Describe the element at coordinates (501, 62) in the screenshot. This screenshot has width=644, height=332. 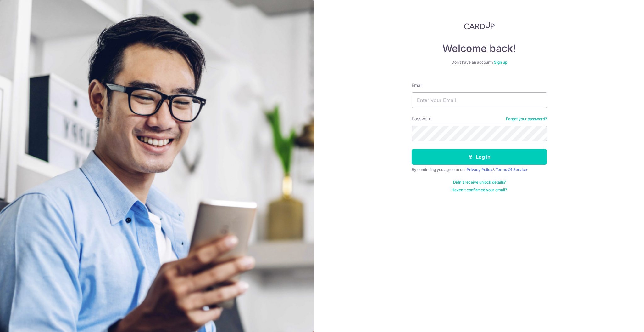
I see `a: Sign up` at that location.